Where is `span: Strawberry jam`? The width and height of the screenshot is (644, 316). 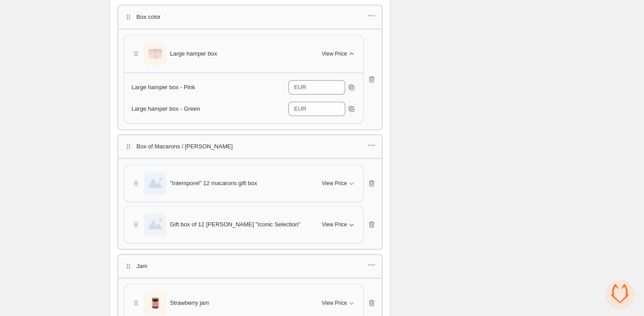 span: Strawberry jam is located at coordinates (189, 303).